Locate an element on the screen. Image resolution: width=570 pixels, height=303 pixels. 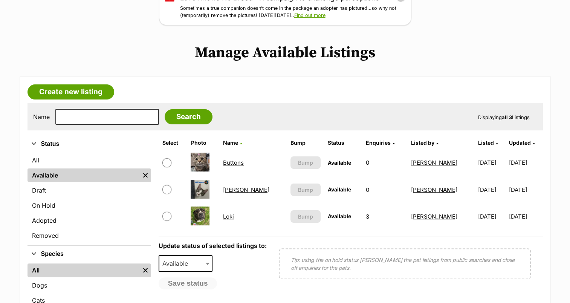
a: Adopted is located at coordinates (89, 221).